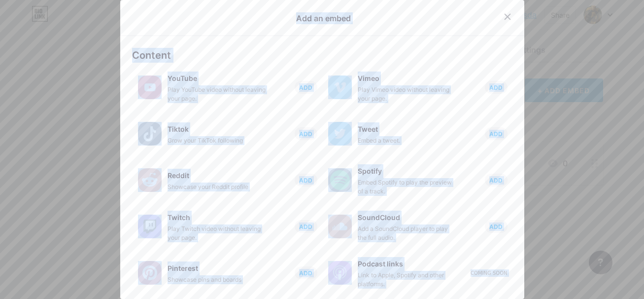 The height and width of the screenshot is (299, 644). I want to click on img: pinterest, so click(150, 273).